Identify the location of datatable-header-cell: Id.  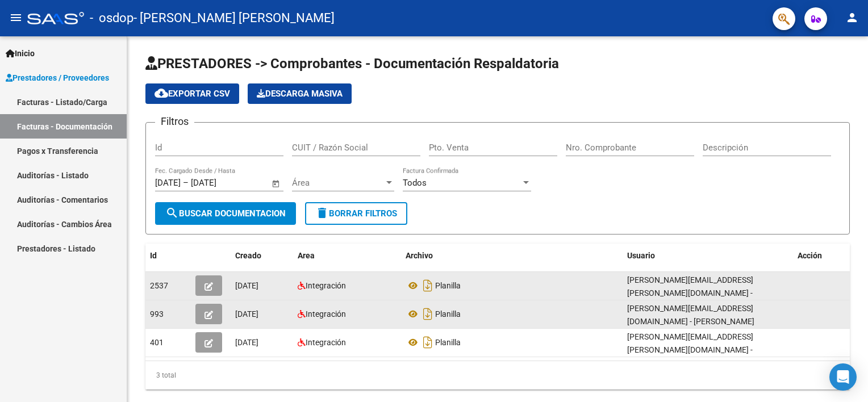
(169, 255).